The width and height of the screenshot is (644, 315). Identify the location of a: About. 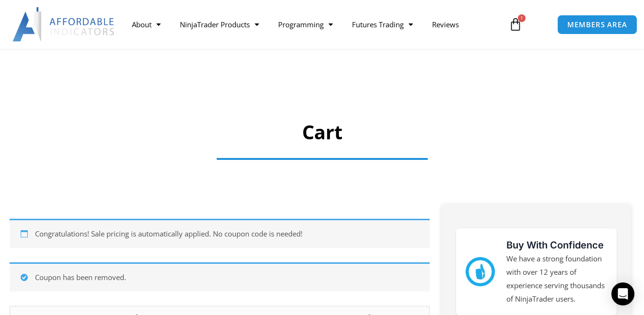
(146, 24).